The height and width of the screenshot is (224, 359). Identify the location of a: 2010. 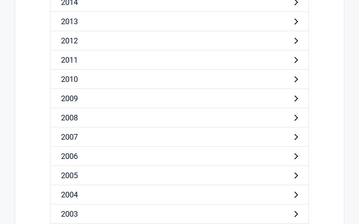
(179, 79).